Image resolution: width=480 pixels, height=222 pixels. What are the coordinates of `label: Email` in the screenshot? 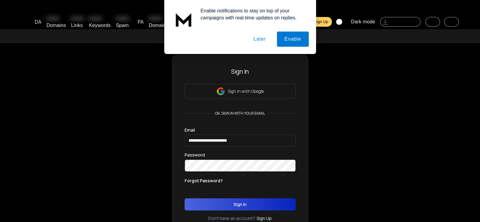 It's located at (190, 130).